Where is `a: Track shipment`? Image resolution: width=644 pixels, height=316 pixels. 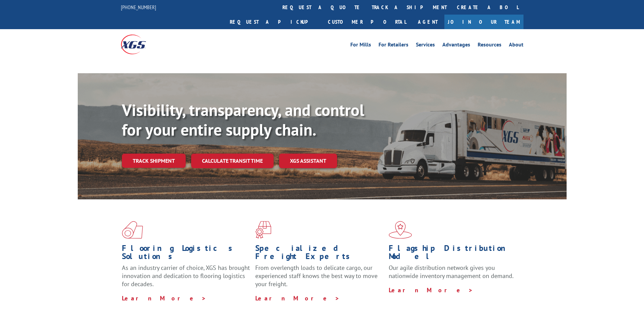 a: Track shipment is located at coordinates (154, 161).